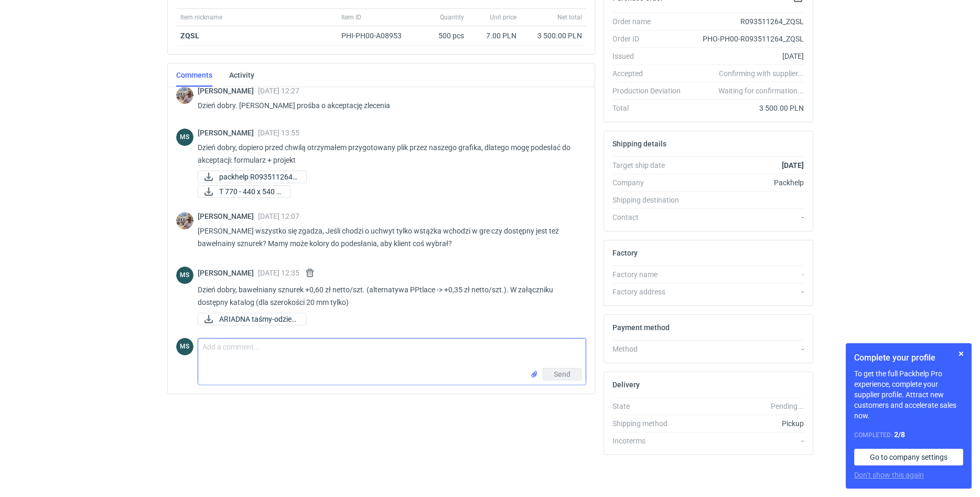 Image resolution: width=980 pixels, height=497 pixels. I want to click on h2: Payment method, so click(641, 327).